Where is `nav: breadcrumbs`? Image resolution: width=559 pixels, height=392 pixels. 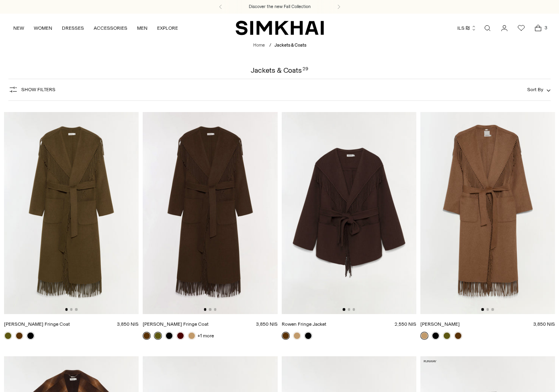
nav: breadcrumbs is located at coordinates (280, 46).